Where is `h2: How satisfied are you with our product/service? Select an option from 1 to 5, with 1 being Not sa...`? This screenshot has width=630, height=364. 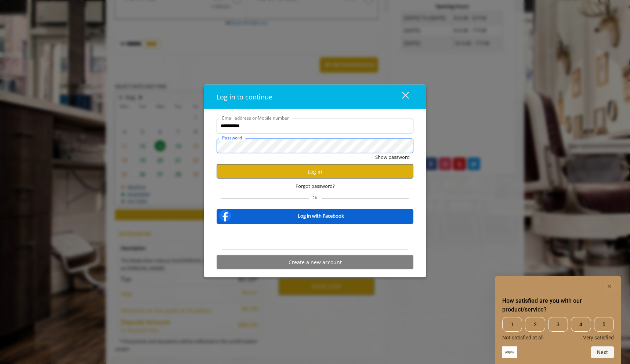
h2: How satisfied are you with our product/service? Select an option from 1 to 5, with 1 being Not sa... is located at coordinates (558, 305).